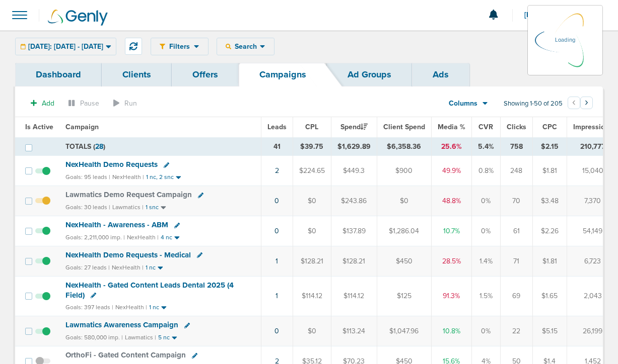 The width and height of the screenshot is (618, 364). Describe the element at coordinates (441, 74) in the screenshot. I see `a: Ads` at that location.